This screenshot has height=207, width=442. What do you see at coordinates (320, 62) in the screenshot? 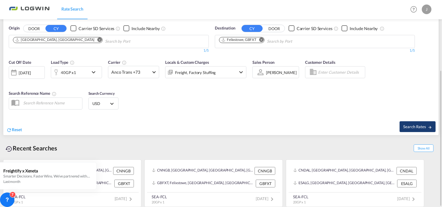
I see `span: Customer Details` at bounding box center [320, 62].